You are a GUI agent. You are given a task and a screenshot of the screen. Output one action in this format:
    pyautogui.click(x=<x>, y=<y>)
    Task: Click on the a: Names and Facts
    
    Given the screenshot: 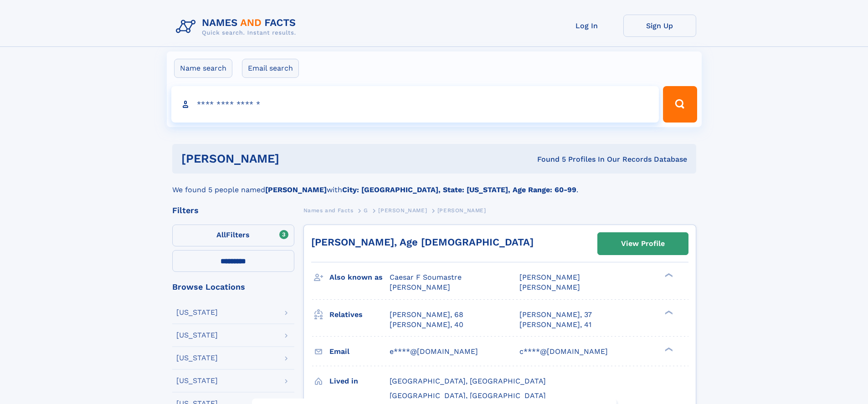 What is the action you would take?
    pyautogui.click(x=328, y=210)
    